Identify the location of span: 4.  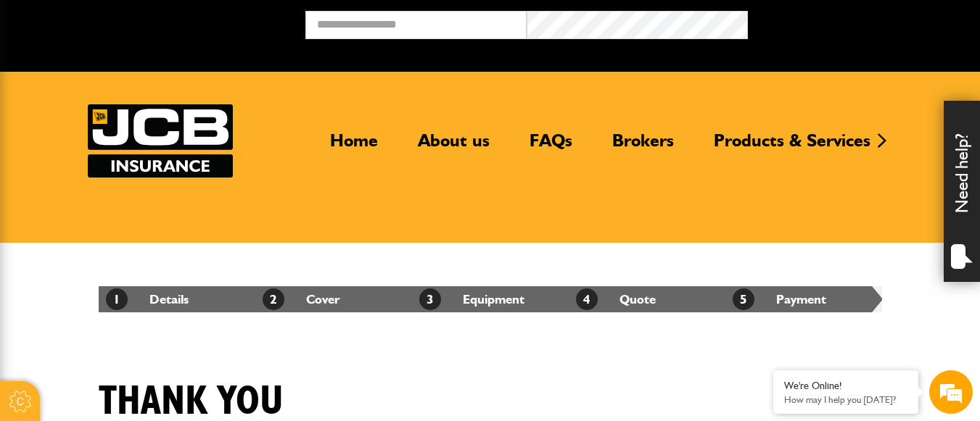
(586, 300).